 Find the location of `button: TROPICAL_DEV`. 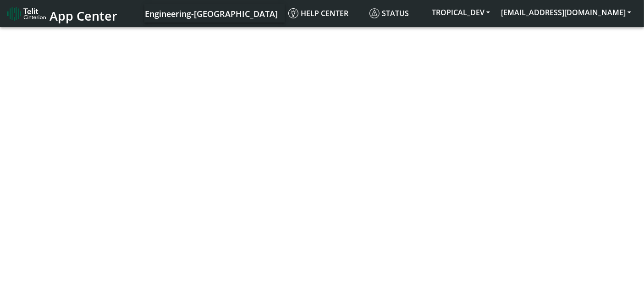

button: TROPICAL_DEV is located at coordinates (461, 13).